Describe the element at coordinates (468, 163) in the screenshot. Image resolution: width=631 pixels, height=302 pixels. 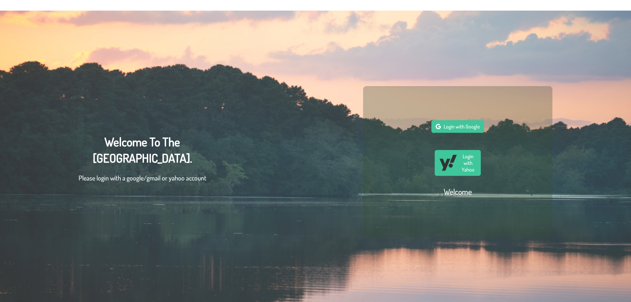
I see `span: Login with Yahoo` at that location.